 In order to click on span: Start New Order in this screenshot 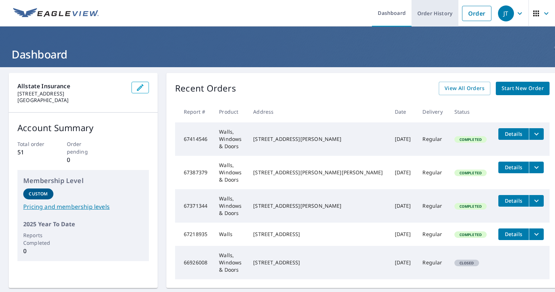, I will do `click(523, 88)`.